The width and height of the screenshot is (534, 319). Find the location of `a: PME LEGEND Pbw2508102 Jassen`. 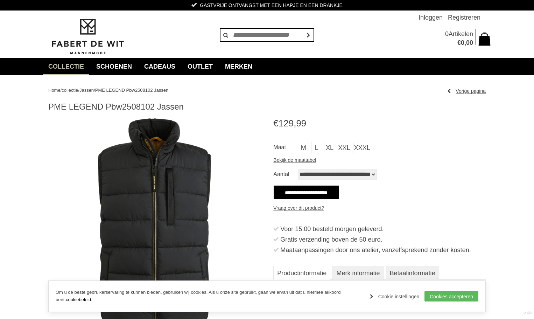

a: PME LEGEND Pbw2508102 Jassen is located at coordinates (132, 90).